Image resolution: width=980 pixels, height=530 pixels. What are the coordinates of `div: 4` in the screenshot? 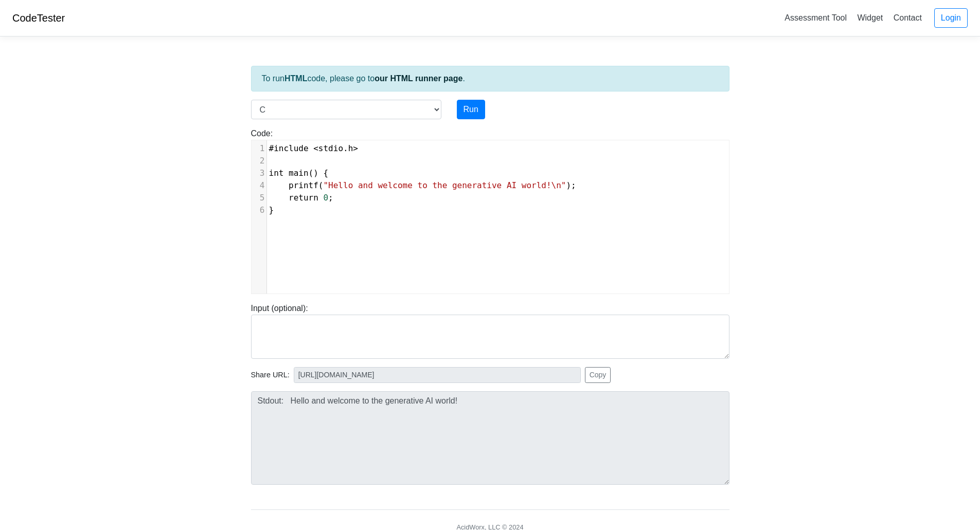 It's located at (259, 185).